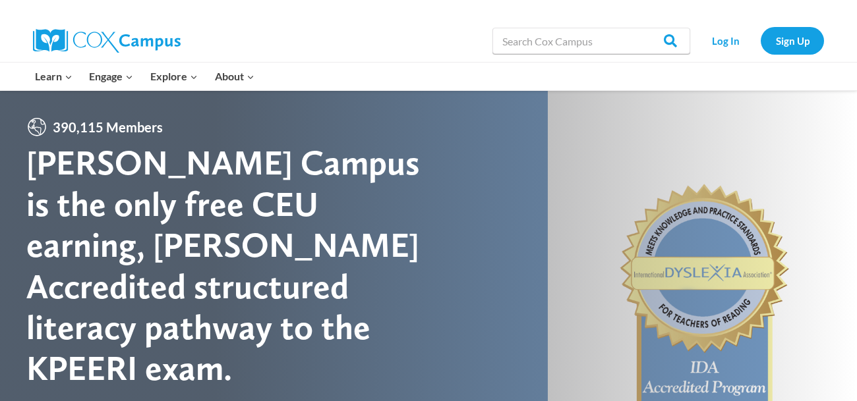  What do you see at coordinates (725, 40) in the screenshot?
I see `a: Log In` at bounding box center [725, 40].